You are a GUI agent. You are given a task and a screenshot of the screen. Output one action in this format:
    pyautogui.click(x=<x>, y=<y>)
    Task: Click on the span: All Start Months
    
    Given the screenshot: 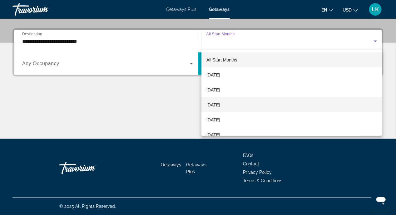 What is the action you would take?
    pyautogui.click(x=222, y=60)
    